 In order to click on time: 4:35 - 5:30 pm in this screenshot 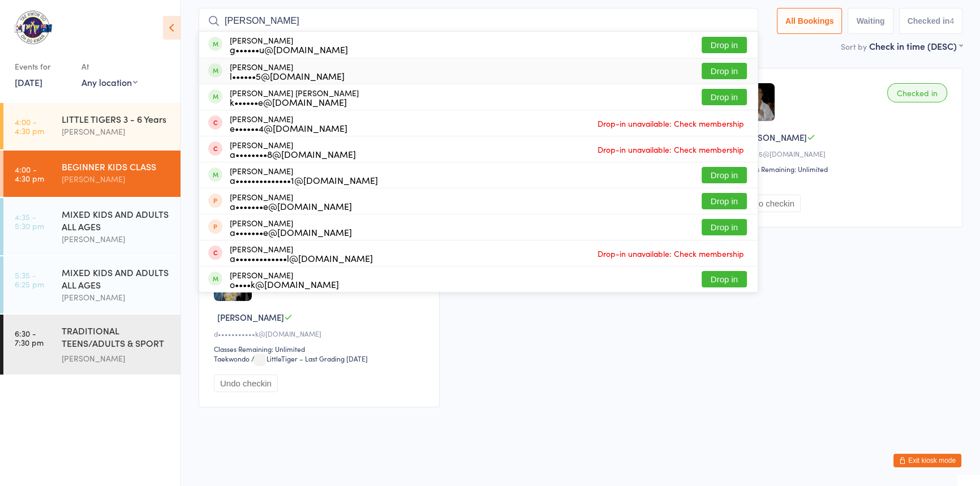, I will do `click(29, 222)`.